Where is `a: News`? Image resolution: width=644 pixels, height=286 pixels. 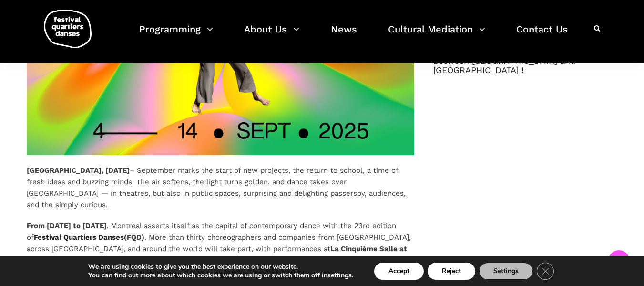 a: News is located at coordinates (344, 35).